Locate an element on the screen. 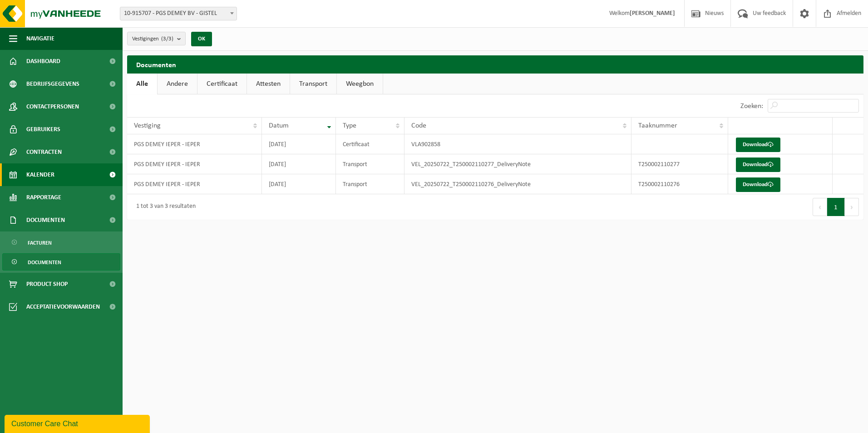 The image size is (868, 433). a: Transport is located at coordinates (313, 84).